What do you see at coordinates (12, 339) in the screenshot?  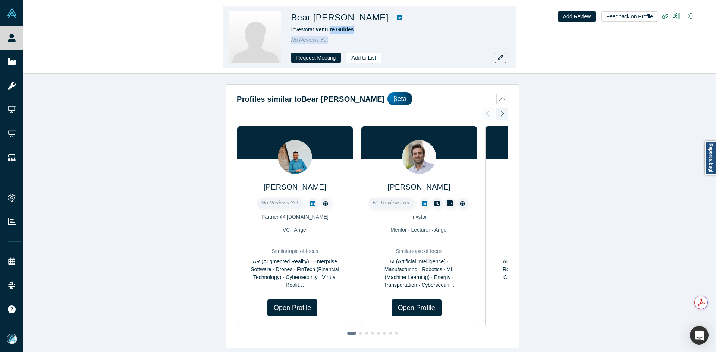 I see `img: Mia Scott's Account` at bounding box center [12, 339].